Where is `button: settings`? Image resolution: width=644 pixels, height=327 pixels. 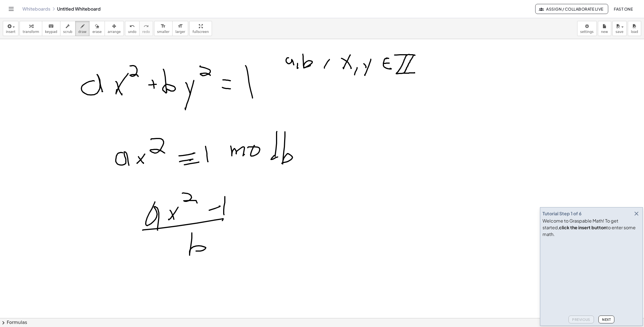 button: settings is located at coordinates (587, 29).